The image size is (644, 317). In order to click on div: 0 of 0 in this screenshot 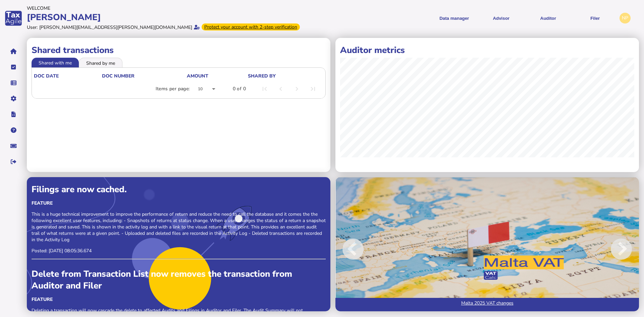, I will do `click(239, 89)`.